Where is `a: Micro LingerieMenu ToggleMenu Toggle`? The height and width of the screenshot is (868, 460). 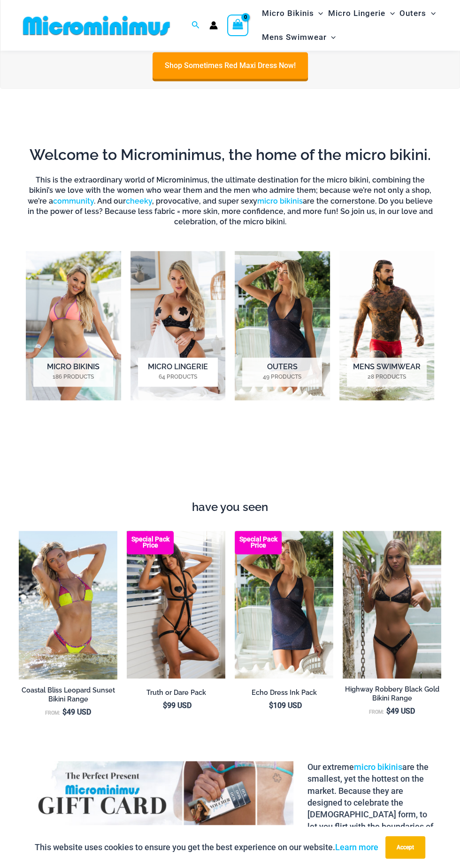 a: Micro LingerieMenu ToggleMenu Toggle is located at coordinates (362, 13).